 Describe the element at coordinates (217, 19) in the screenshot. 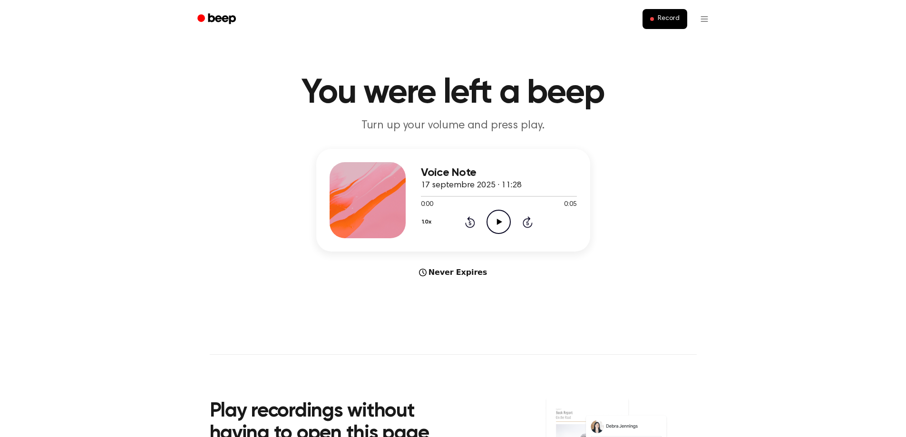

I see `a: Beep` at that location.